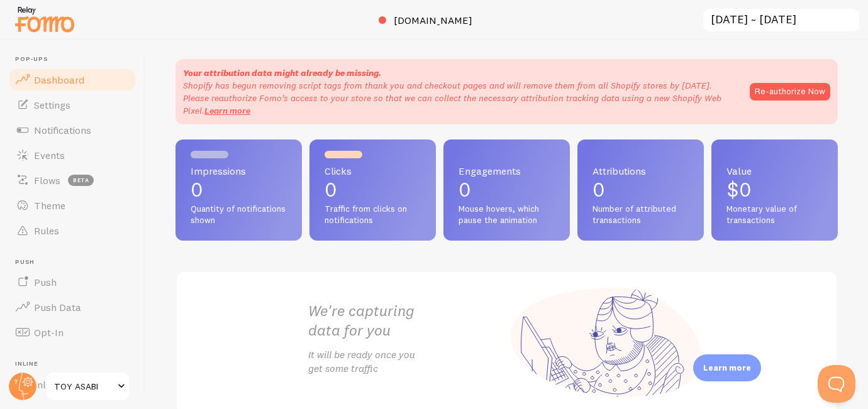  I want to click on a: Rules, so click(73, 231).